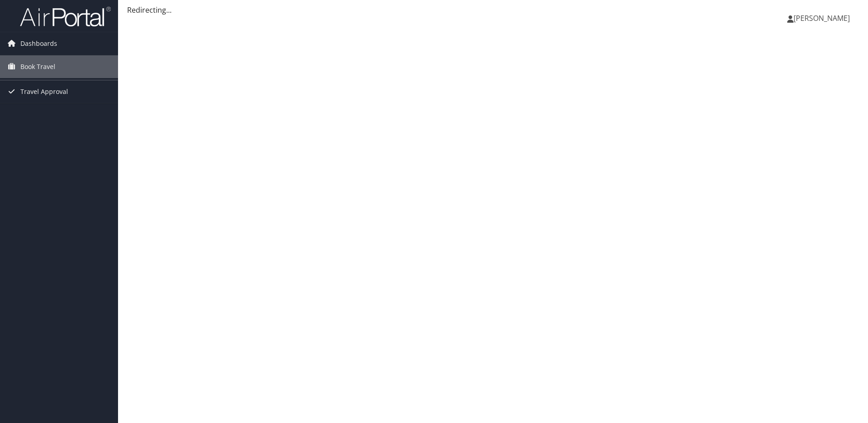 The width and height of the screenshot is (868, 423). What do you see at coordinates (44, 92) in the screenshot?
I see `span: Travel Approval` at bounding box center [44, 92].